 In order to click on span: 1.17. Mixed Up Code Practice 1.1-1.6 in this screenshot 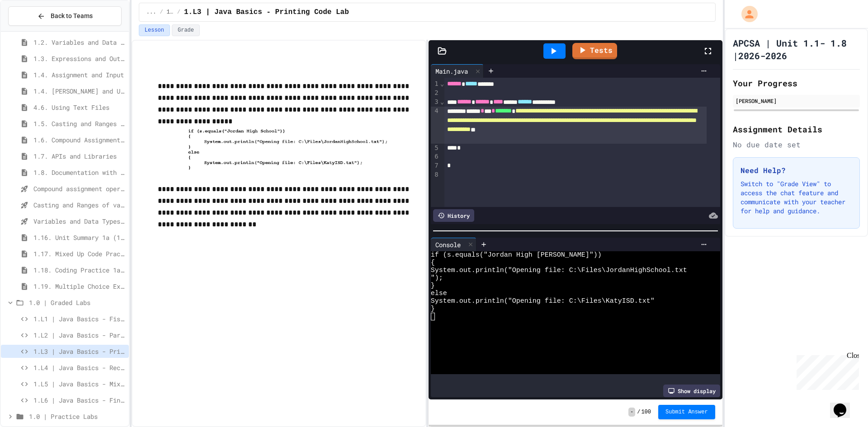, I will do `click(79, 254)`.